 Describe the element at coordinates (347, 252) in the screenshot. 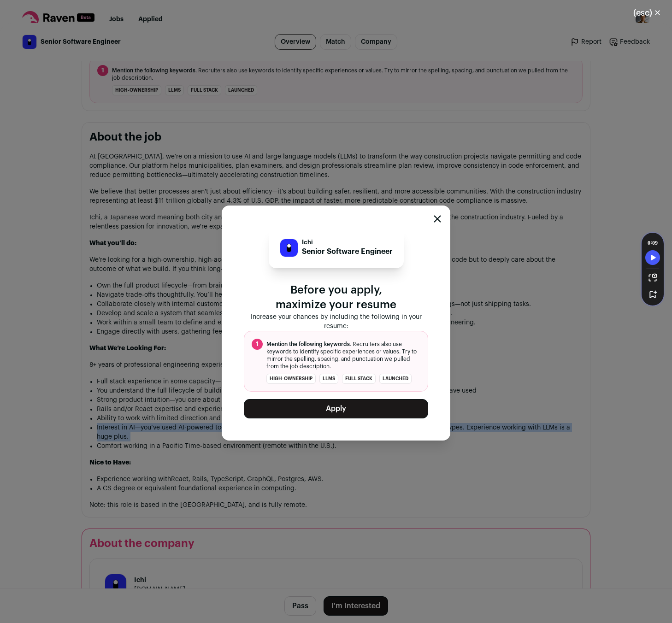

I see `p: Senior Software Engineer` at that location.